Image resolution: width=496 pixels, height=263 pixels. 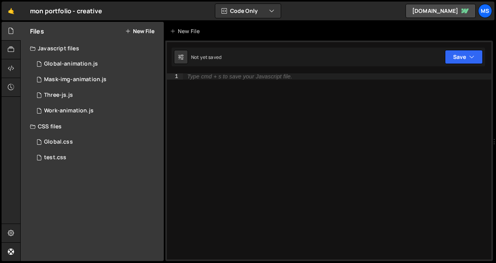 I want to click on button: New File, so click(x=140, y=31).